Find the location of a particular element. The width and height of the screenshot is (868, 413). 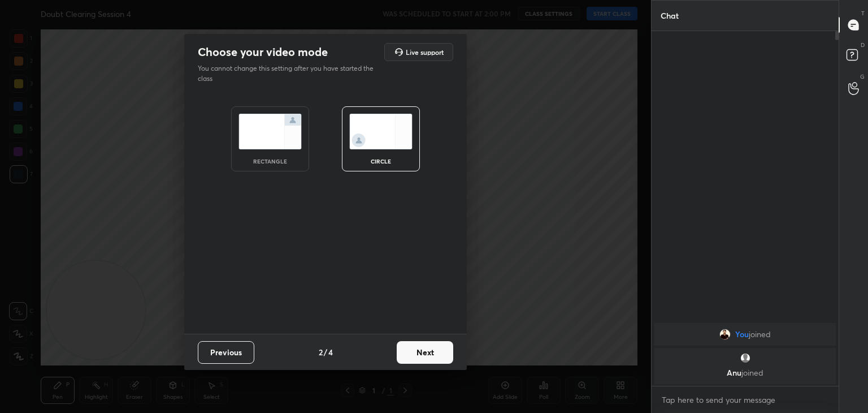

img: circleScreenIcon.acc0effb.svg is located at coordinates (381, 131).